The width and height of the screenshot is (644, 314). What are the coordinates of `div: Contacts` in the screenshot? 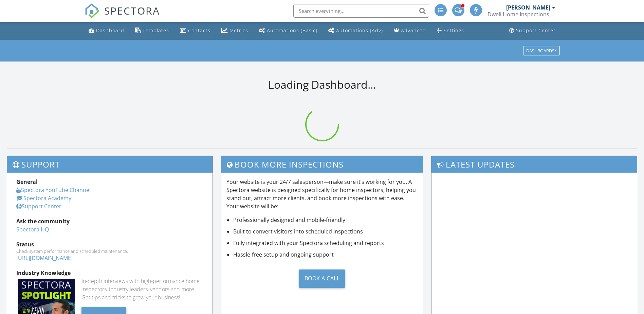 It's located at (199, 30).